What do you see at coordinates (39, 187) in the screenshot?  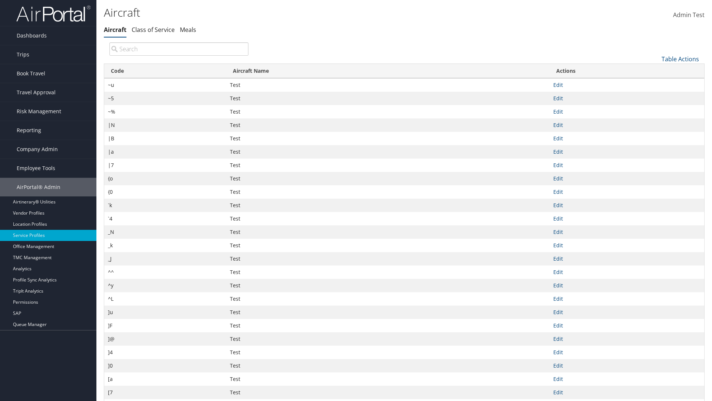 I see `span: AirPortal® Admin` at bounding box center [39, 187].